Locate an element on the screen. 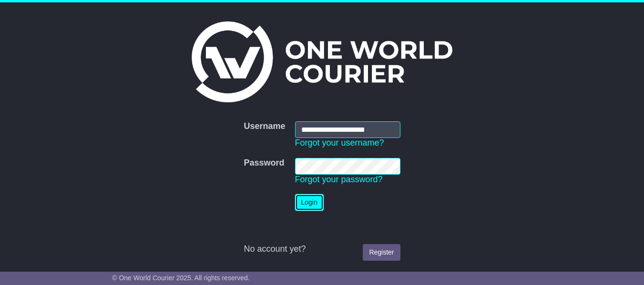  a: Register is located at coordinates (381, 253).